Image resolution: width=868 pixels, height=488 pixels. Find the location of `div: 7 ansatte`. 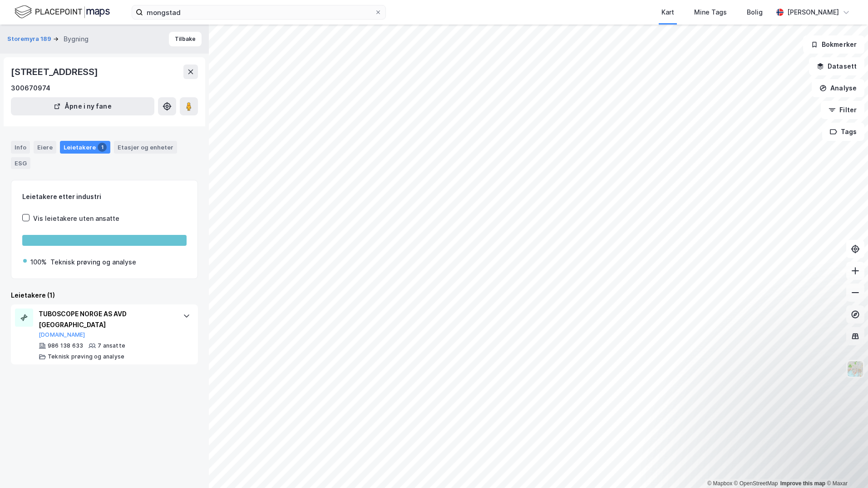

div: 7 ansatte is located at coordinates (111, 346).